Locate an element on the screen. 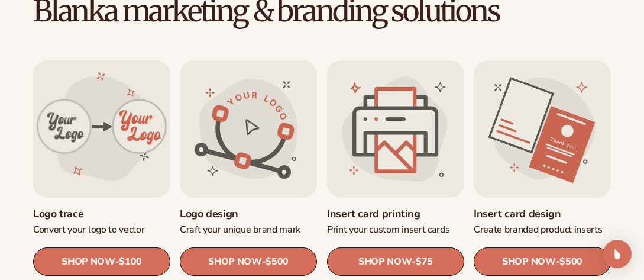  a: Insert card design is located at coordinates (542, 214).